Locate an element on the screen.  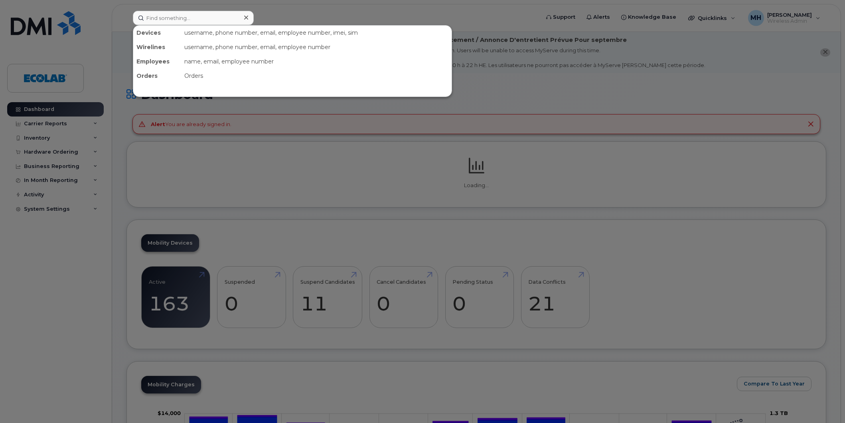
div: username, phone number, email, employee number, imei, sim is located at coordinates (316, 33).